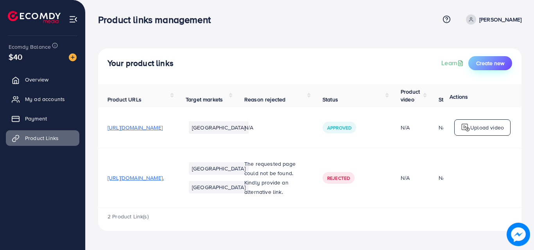  Describe the element at coordinates (487, 128) in the screenshot. I see `p: Upload video` at that location.